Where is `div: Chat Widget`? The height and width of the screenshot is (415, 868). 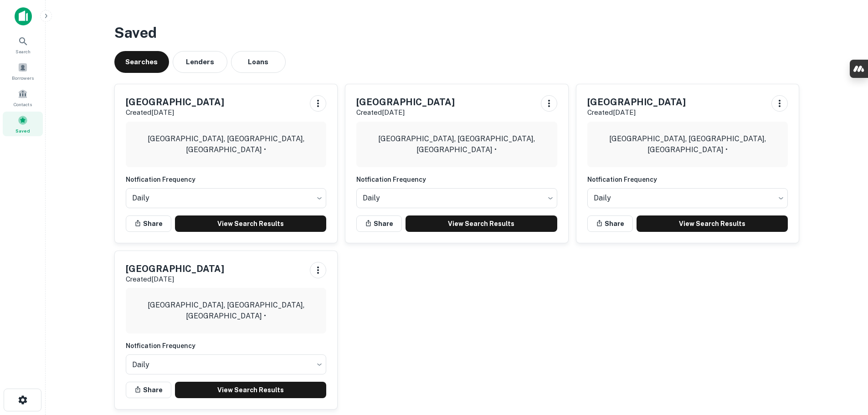
div: Chat Widget is located at coordinates (846, 364).